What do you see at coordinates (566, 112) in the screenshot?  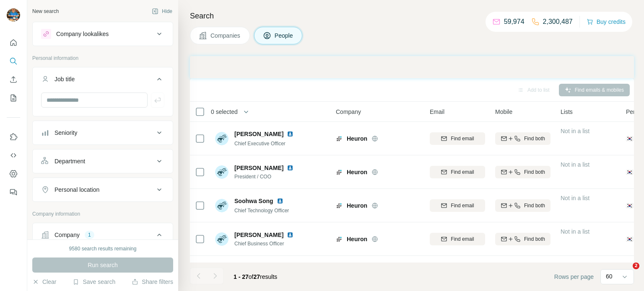 I see `span: Lists` at bounding box center [566, 112].